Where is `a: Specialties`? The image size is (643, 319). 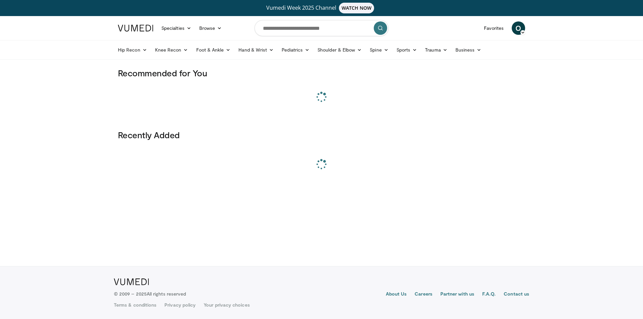
a: Specialties is located at coordinates (176, 28).